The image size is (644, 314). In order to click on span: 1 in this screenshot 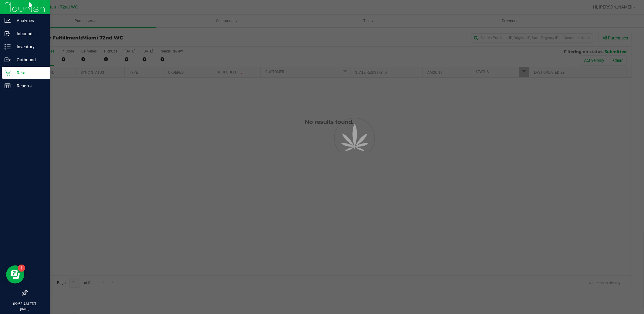, I will do `click(4, 3)`.